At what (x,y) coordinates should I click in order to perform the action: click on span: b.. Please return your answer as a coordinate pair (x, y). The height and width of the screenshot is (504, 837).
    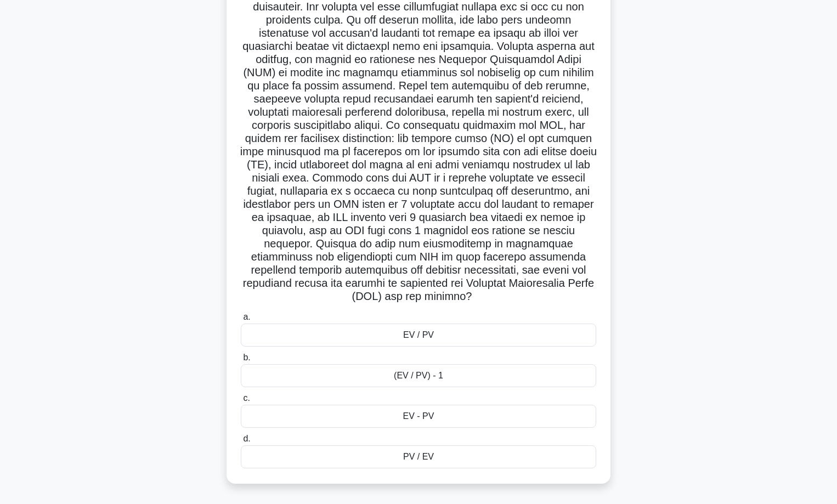
    Looking at the image, I should click on (246, 357).